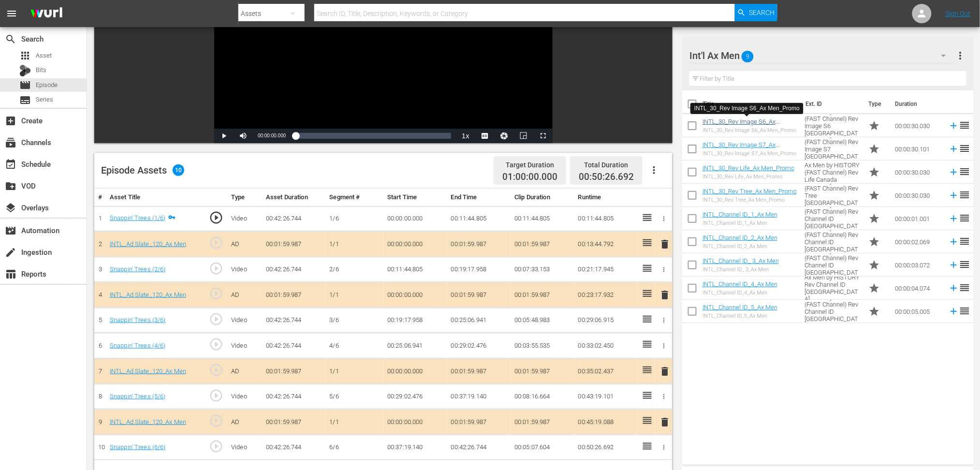 Image resolution: width=980 pixels, height=470 pixels. Describe the element at coordinates (415, 320) in the screenshot. I see `td: 00:19:17.958` at that location.